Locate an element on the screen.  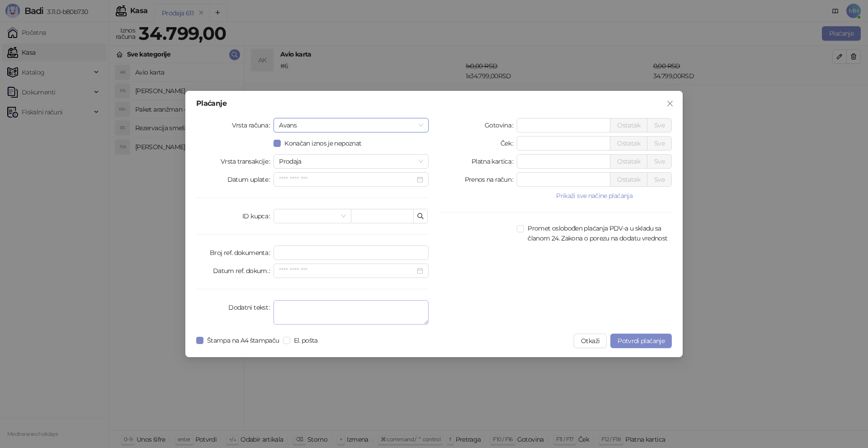
span: close is located at coordinates (670, 103).